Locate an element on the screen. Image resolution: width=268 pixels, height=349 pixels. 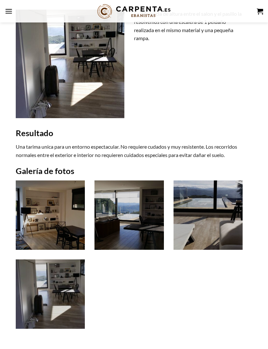
h2: Galería de fotos is located at coordinates (129, 171).